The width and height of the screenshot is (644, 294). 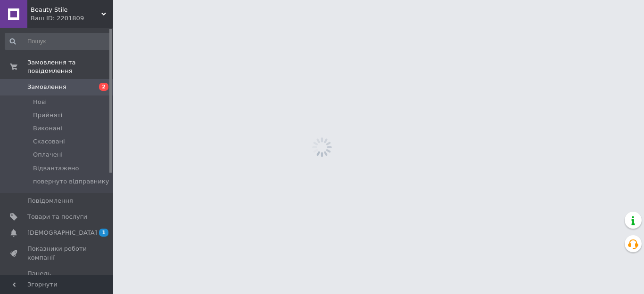 I want to click on span: Скасовані, so click(x=49, y=142).